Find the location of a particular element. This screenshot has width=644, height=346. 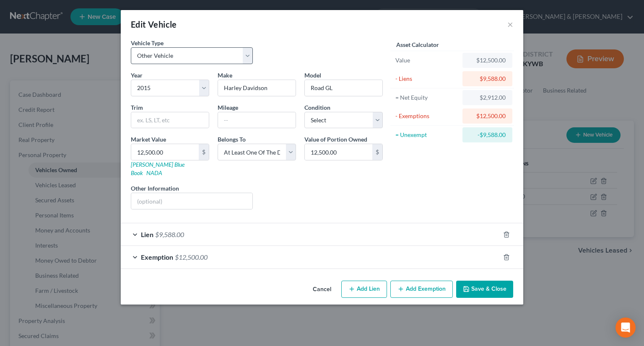

button: Save & Close is located at coordinates (485, 290).